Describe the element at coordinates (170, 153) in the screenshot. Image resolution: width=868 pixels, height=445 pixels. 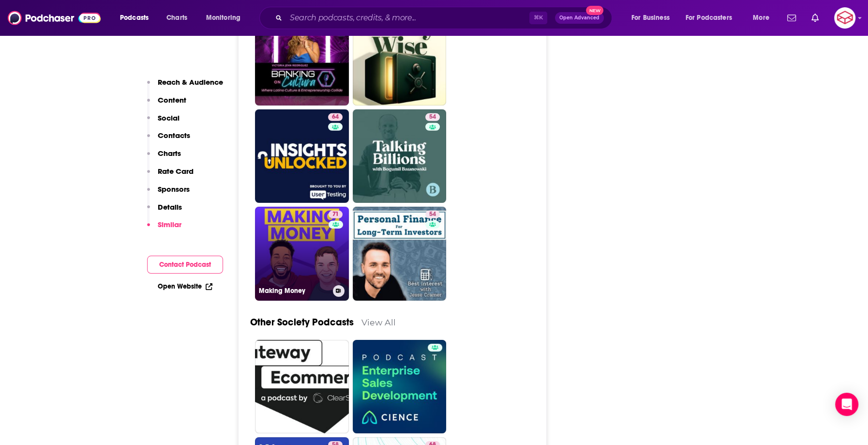
I see `p: Charts` at that location.